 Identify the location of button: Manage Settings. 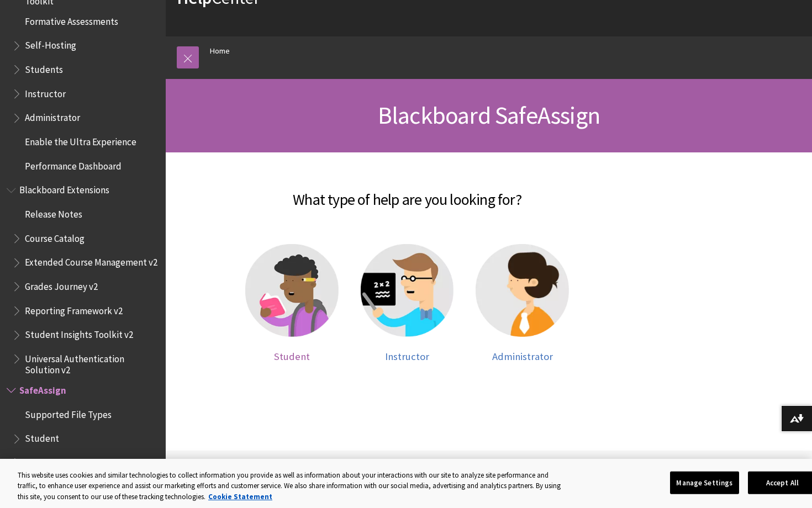
(705, 483).